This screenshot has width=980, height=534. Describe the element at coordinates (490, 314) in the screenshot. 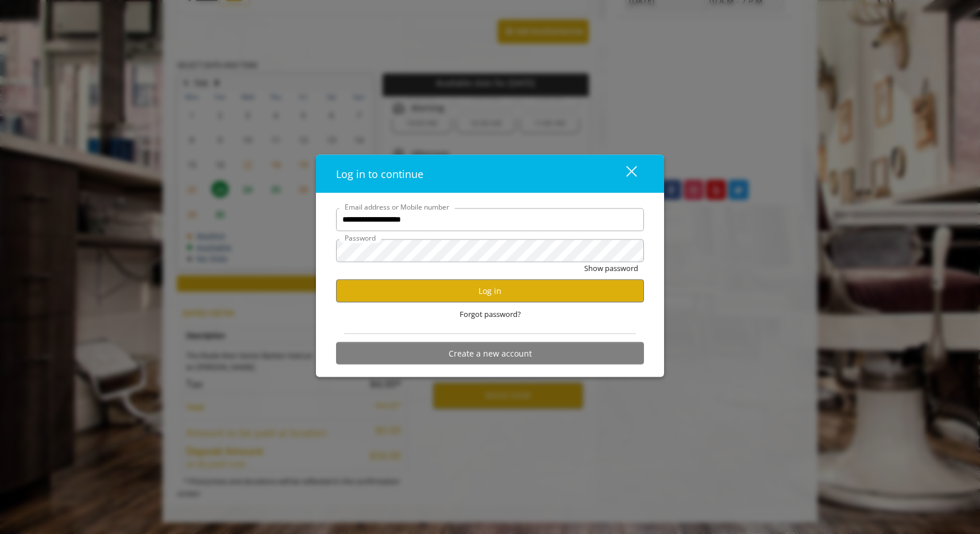

I see `span: Forgot password?` at that location.